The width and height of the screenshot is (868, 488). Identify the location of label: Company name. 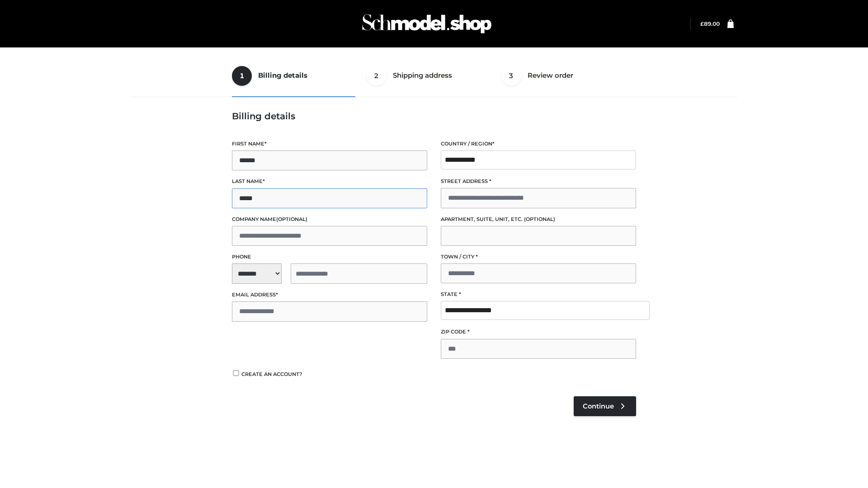
(330, 219).